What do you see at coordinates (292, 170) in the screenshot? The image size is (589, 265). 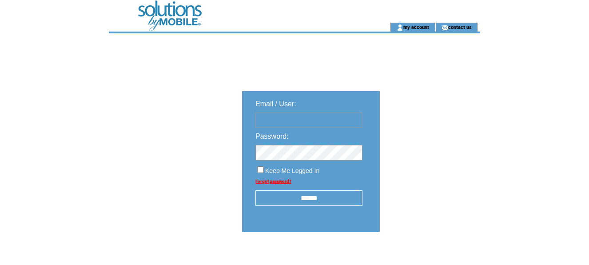 I see `span: Keep Me Logged In` at bounding box center [292, 170].